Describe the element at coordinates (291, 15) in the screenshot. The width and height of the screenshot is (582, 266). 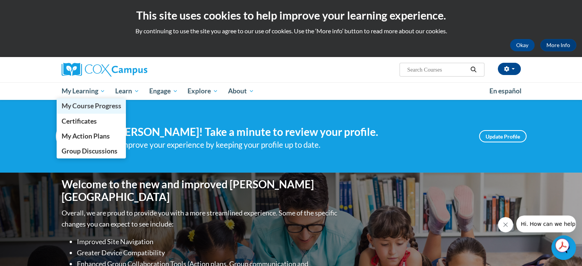
I see `h2: This site uses cookies to help improve your learning experience.` at that location.